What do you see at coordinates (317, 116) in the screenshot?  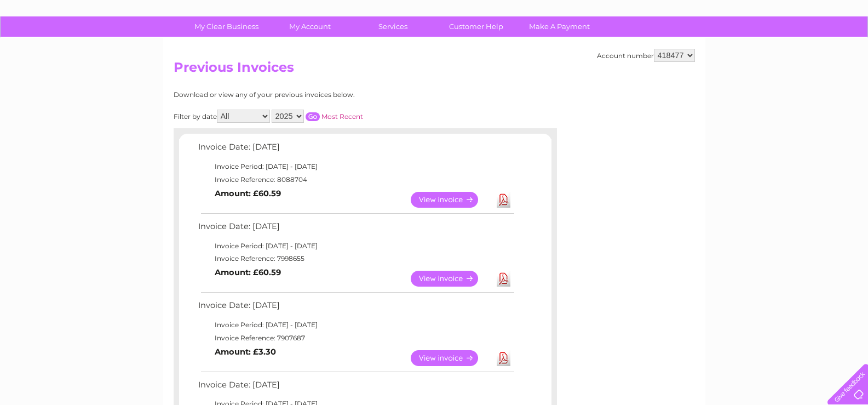 I see `div: Filter by date` at bounding box center [317, 116].